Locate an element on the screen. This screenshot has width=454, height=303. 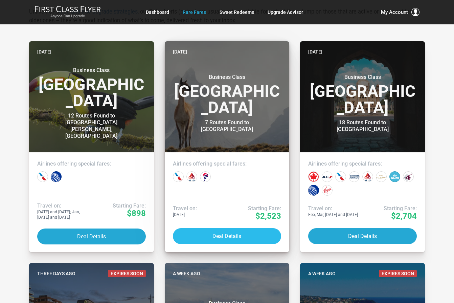
div: LATAM is located at coordinates (205, 177).